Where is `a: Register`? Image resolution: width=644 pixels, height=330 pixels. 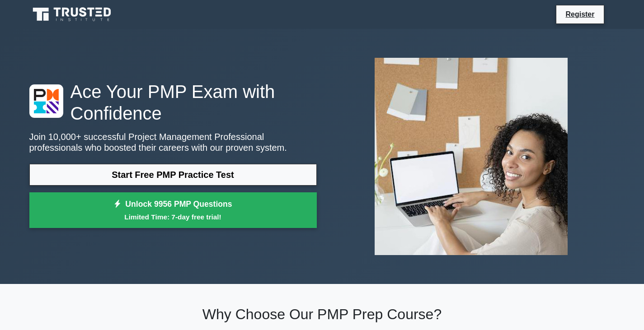 a: Register is located at coordinates (580, 14).